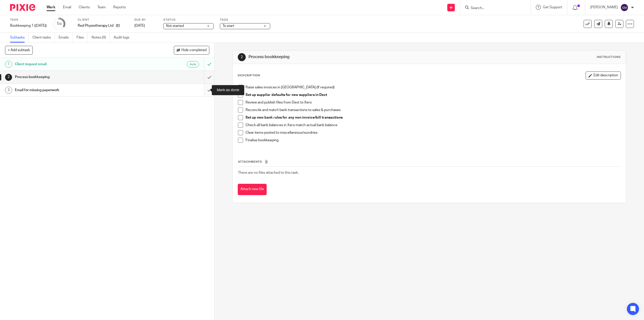  Describe the element at coordinates (552, 7) in the screenshot. I see `span: Get Support` at that location.